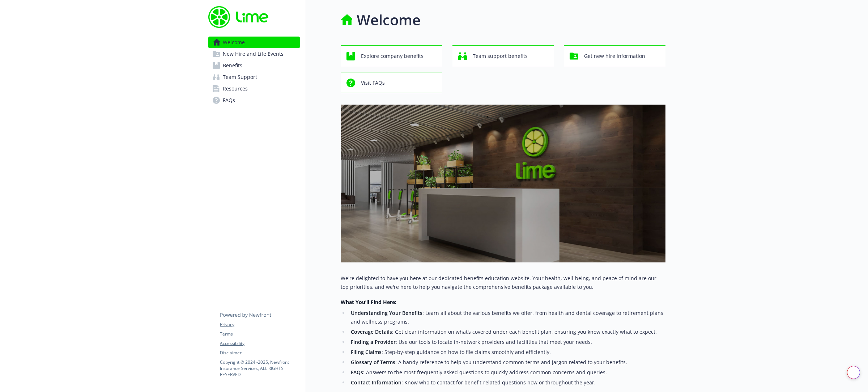 The image size is (868, 392). What do you see at coordinates (366, 352) in the screenshot?
I see `strong: Filing Claims` at bounding box center [366, 352].